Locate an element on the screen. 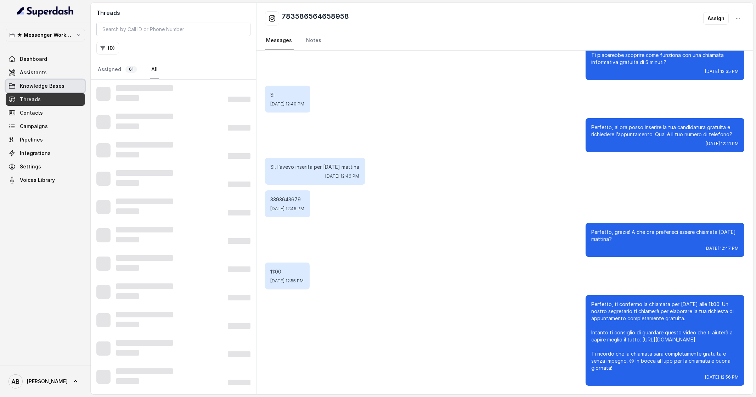 This screenshot has width=756, height=397. a: Threads is located at coordinates (45, 99).